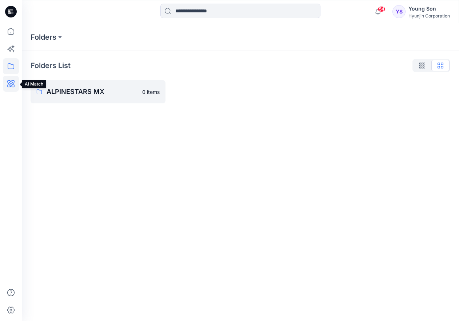 Image resolution: width=459 pixels, height=321 pixels. I want to click on a: Folders, so click(43, 37).